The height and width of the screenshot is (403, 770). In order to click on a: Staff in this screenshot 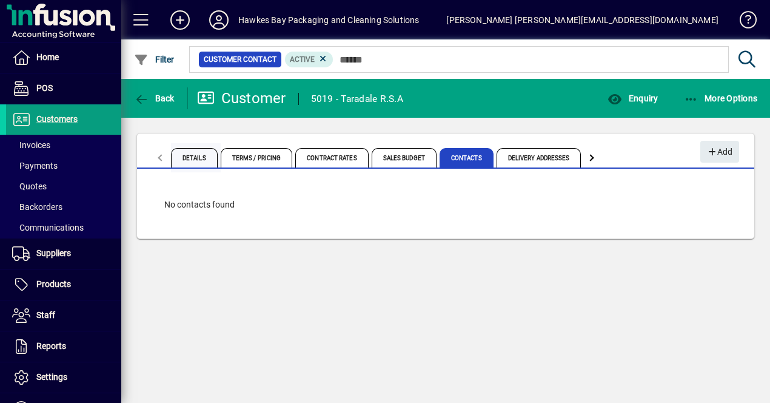, I will do `click(64, 315)`.